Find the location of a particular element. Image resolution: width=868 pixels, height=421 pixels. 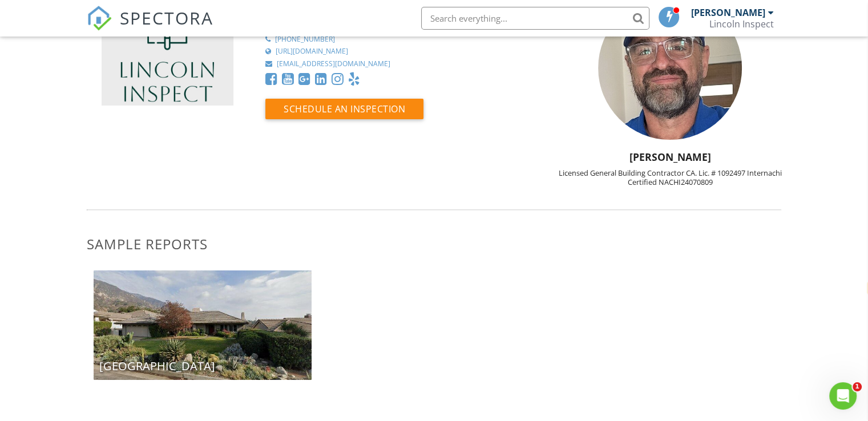

h3: Sample Reports is located at coordinates (434, 243).